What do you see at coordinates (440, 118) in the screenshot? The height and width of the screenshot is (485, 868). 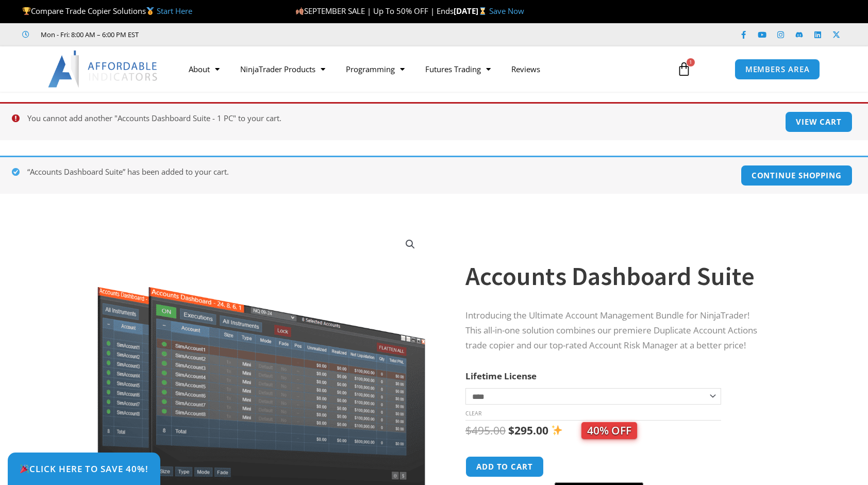 I see `li: You cannot add another "Accounts Dashboard Suite - 1 PC" to your cart.` at bounding box center [440, 118].